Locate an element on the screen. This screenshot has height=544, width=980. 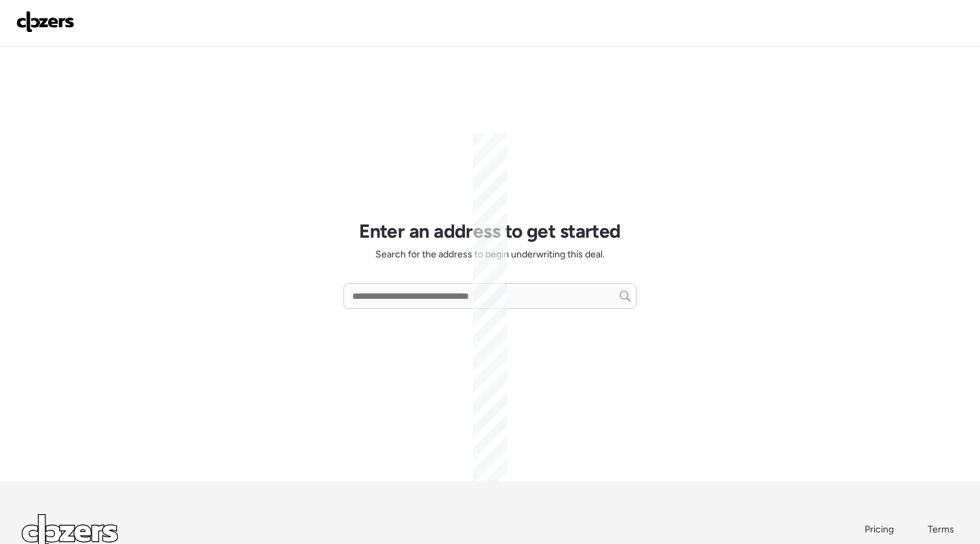
span: Terms is located at coordinates (941, 529).